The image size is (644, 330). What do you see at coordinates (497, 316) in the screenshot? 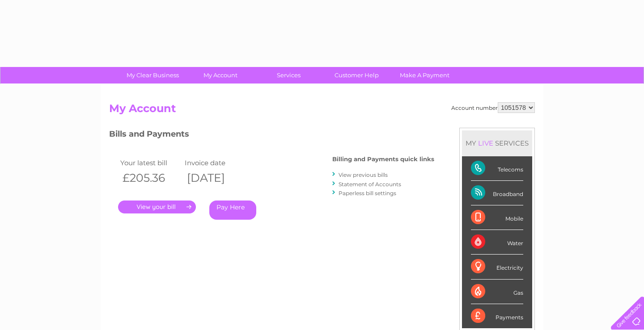
I see `div: Payments` at bounding box center [497, 316].